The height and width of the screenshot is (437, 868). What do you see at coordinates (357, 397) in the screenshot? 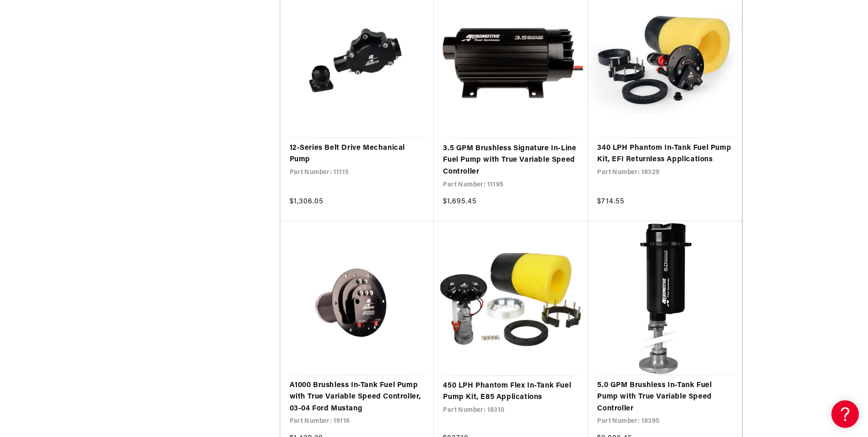
I see `a: A1000 Brushless In-Tank Fuel Pump with True Variable Speed Controller, 03-04 Ford Mustang` at bounding box center [357, 397].